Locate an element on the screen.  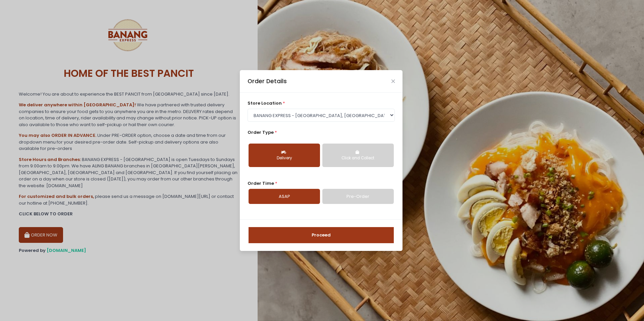
div: Delivery is located at coordinates (284, 158).